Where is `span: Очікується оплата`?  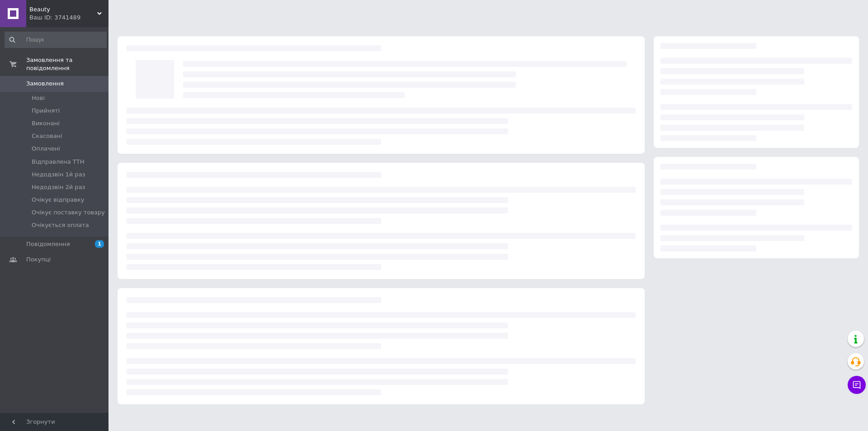
span: Очікується оплата is located at coordinates (60, 225).